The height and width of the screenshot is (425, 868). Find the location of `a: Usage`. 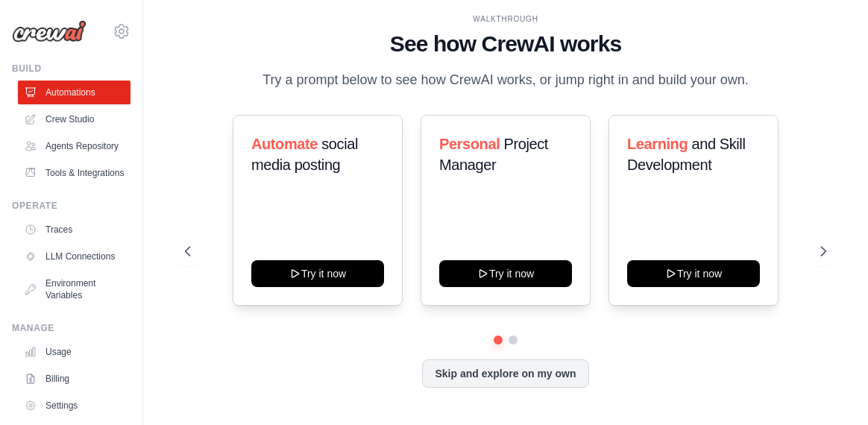

a: Usage is located at coordinates (74, 352).